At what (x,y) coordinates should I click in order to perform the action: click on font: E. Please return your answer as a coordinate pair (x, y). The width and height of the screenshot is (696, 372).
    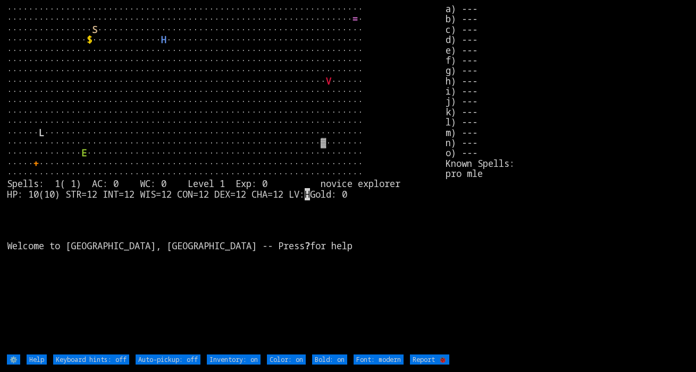
    Looking at the image, I should click on (84, 153).